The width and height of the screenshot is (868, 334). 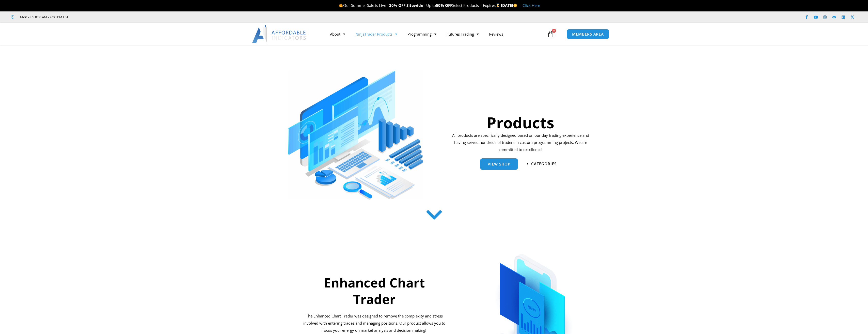 What do you see at coordinates (497, 34) in the screenshot?
I see `a: Reviews` at bounding box center [497, 34].